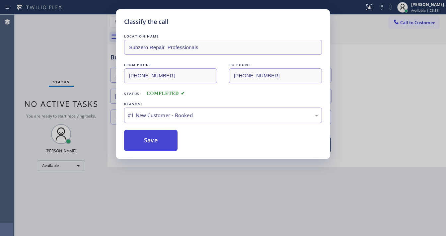  What do you see at coordinates (171, 65) in the screenshot?
I see `div: FROM PHONE` at bounding box center [171, 65].